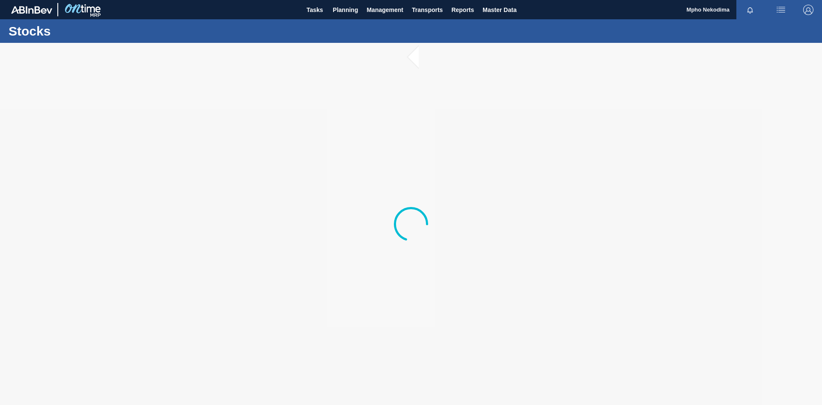 The width and height of the screenshot is (822, 405). Describe the element at coordinates (750, 10) in the screenshot. I see `button: Notifications` at that location.